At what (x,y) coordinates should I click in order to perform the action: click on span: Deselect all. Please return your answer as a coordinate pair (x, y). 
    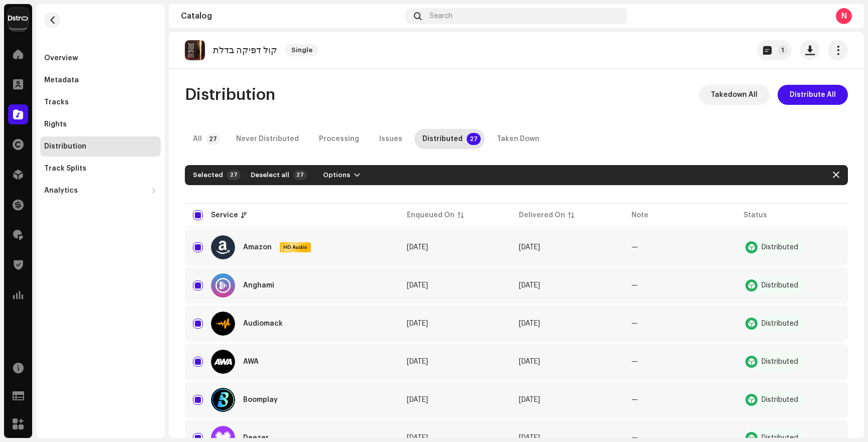
    Looking at the image, I should click on (270, 175).